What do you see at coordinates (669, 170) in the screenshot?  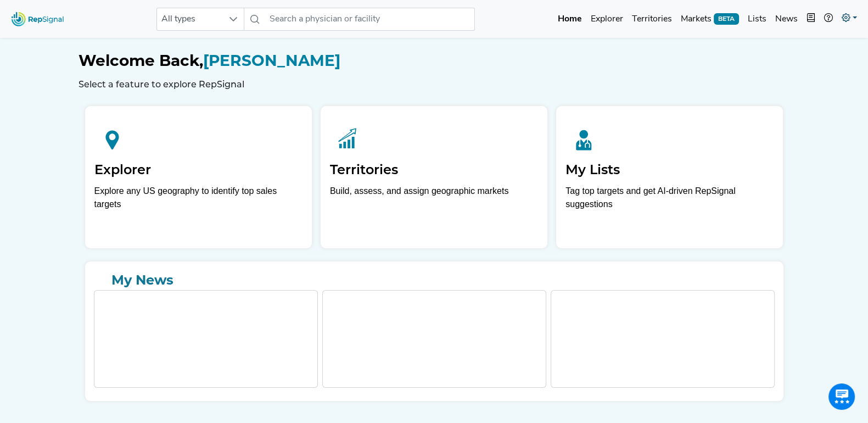 I see `h2: My Lists` at bounding box center [669, 170].